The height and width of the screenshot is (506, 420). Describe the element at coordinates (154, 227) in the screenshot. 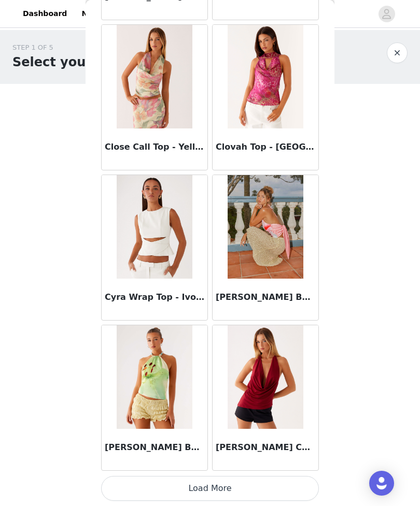

I see `img: Cyra Wrap Top - Ivory` at that location.